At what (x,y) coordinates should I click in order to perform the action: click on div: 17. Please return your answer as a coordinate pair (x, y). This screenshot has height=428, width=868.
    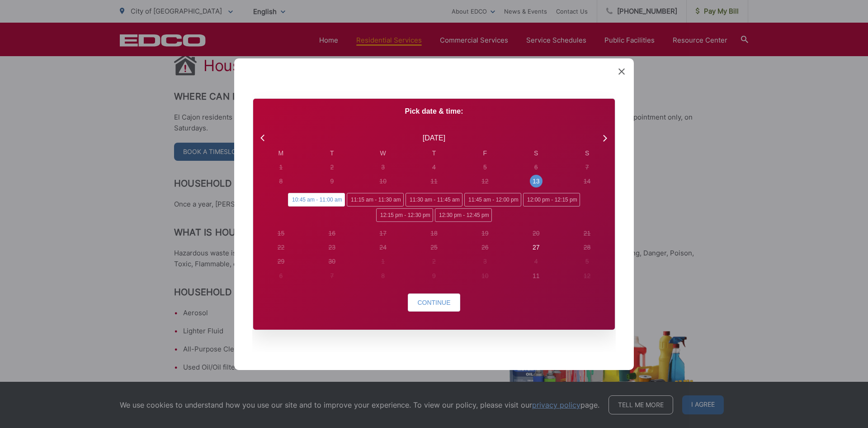
    Looking at the image, I should click on (383, 233).